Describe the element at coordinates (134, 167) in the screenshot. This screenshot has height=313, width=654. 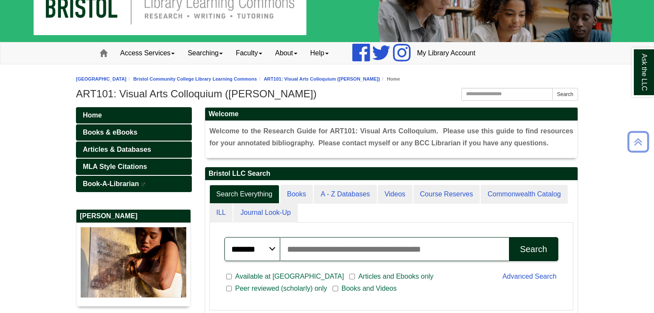
I see `a: MLA Style Citations` at that location.